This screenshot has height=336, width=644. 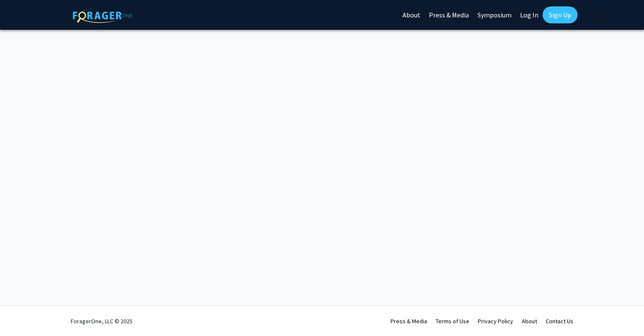 I want to click on a: Contact Us, so click(x=559, y=321).